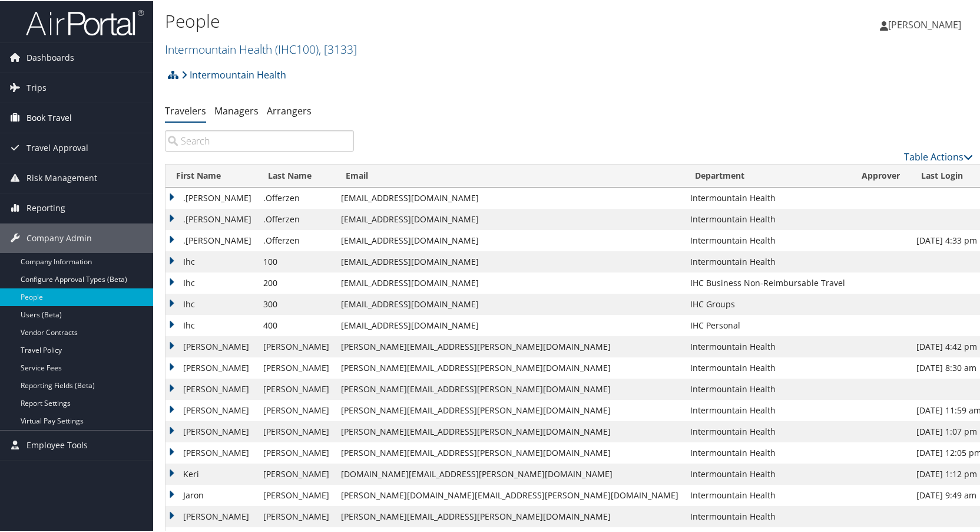 The image size is (980, 532). I want to click on th: Department: activate to sort column ascending, so click(768, 174).